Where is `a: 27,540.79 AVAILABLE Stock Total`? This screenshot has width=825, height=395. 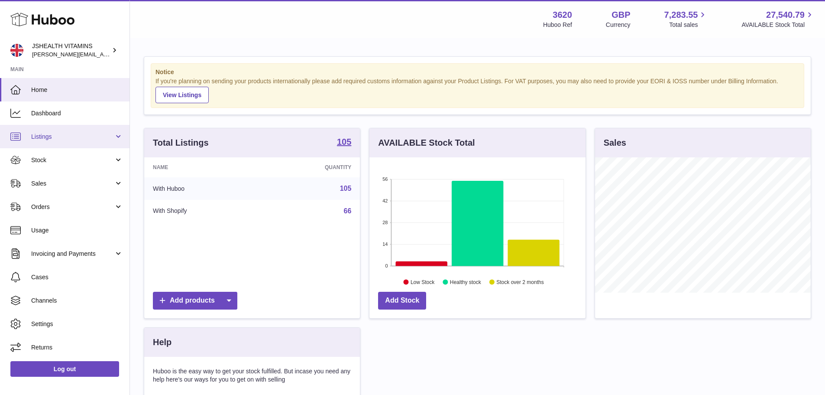 a: 27,540.79 AVAILABLE Stock Total is located at coordinates (778, 19).